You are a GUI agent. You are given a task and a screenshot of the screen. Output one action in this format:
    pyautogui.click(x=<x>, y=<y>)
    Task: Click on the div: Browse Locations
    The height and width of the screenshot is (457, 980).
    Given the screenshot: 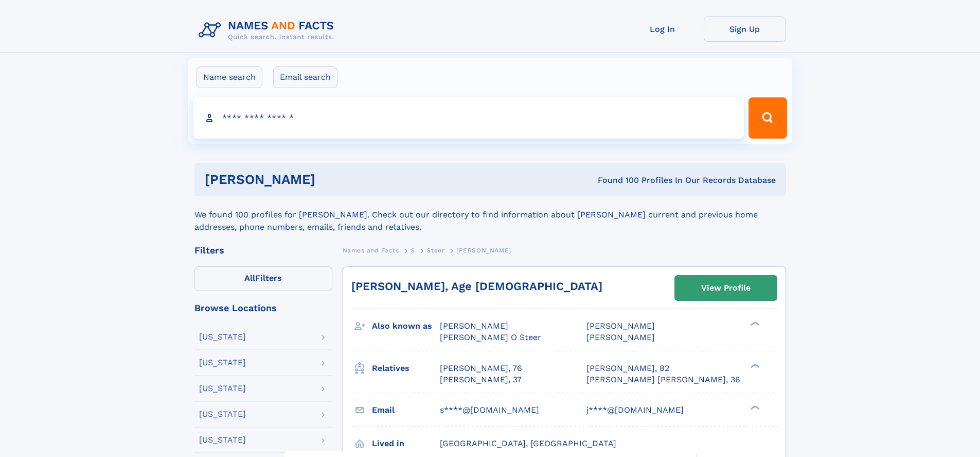 What is the action you would take?
    pyautogui.click(x=263, y=308)
    